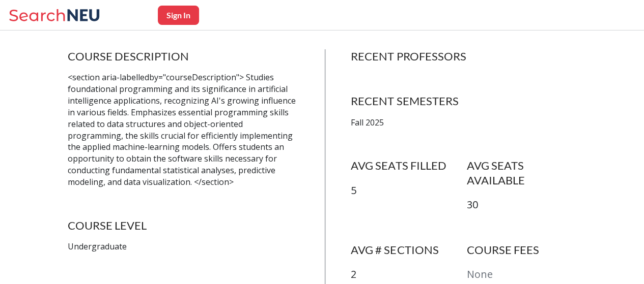 The height and width of the screenshot is (284, 644). What do you see at coordinates (409, 166) in the screenshot?
I see `h4: AVG SEATS FILLED` at bounding box center [409, 166].